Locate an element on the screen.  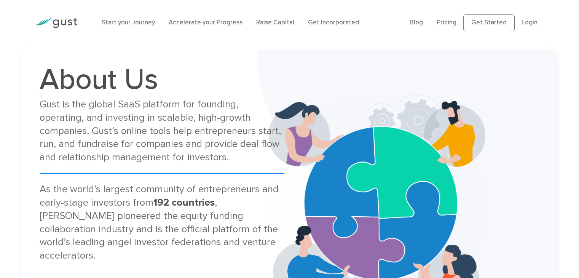
a: Get Incorporated is located at coordinates (334, 22).